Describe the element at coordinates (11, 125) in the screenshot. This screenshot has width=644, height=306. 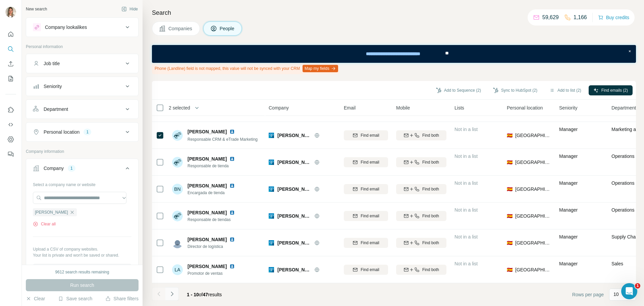
I see `button: Use Surfe API` at that location.